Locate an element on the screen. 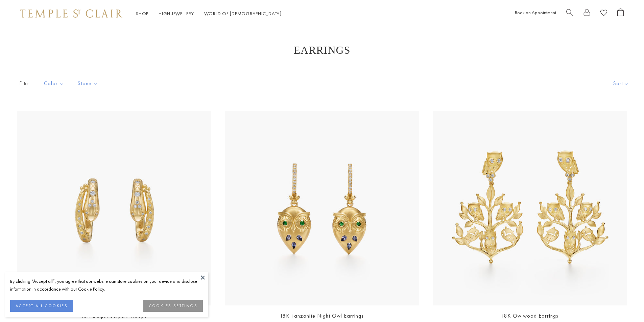 This screenshot has height=322, width=644. a: E31811-OWLWOOD18K Owlwood Earrings is located at coordinates (530, 208).